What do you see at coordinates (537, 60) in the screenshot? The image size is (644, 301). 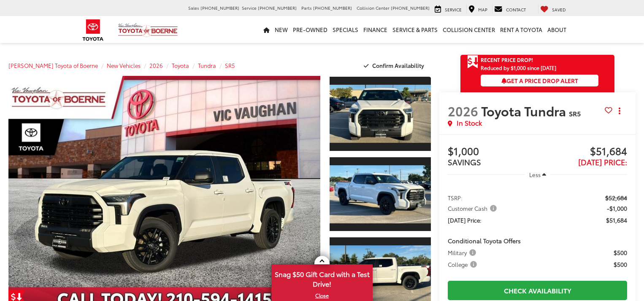 I see `a: Get Price Drop Alert Recent Price Drop!` at bounding box center [537, 60].